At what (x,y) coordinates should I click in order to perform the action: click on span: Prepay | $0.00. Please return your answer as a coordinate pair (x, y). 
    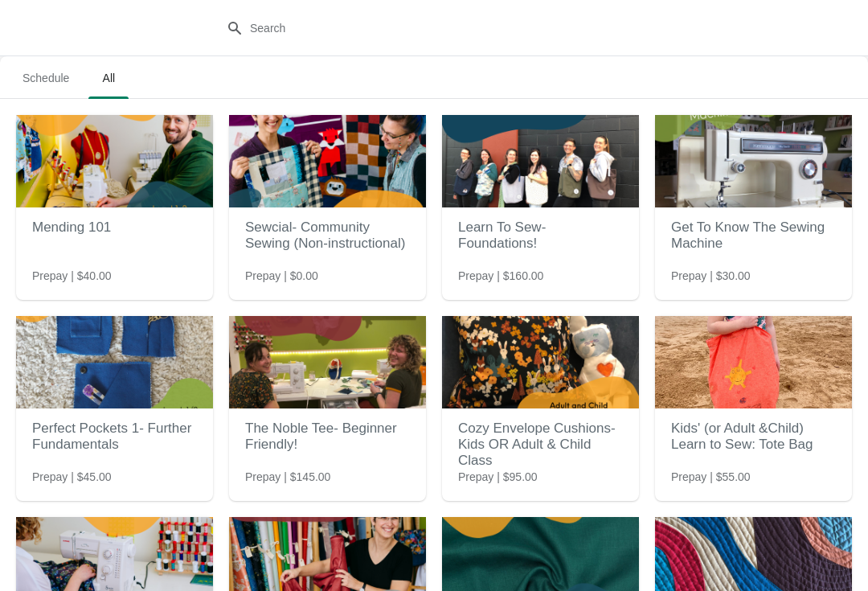
    Looking at the image, I should click on (281, 276).